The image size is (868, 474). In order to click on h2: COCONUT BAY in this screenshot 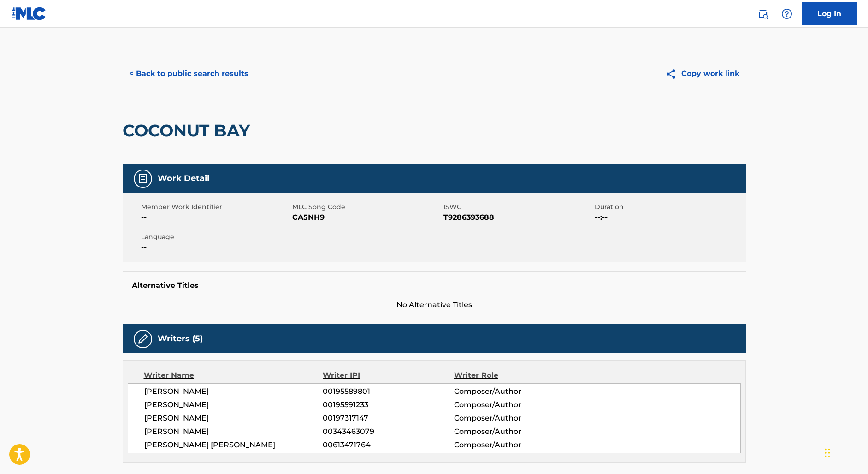, I will do `click(188, 131)`.